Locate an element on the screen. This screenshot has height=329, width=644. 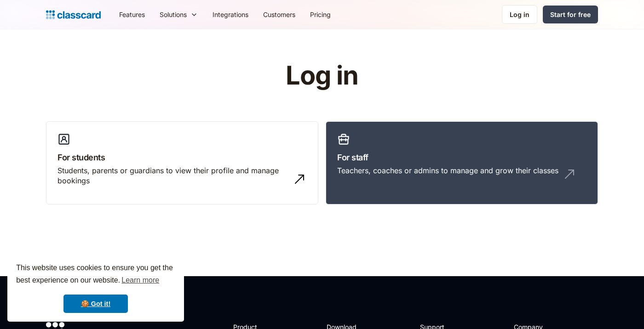
a: Start for free is located at coordinates (570, 14).